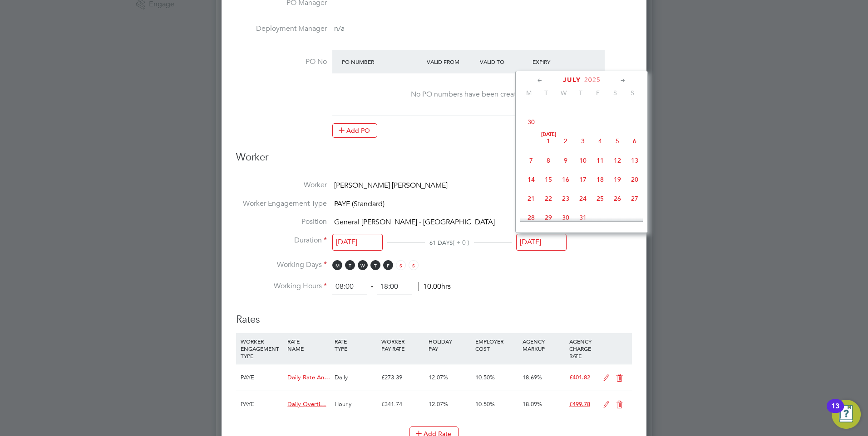 This screenshot has width=868, height=436. Describe the element at coordinates (634, 180) in the screenshot. I see `span: 20` at that location.